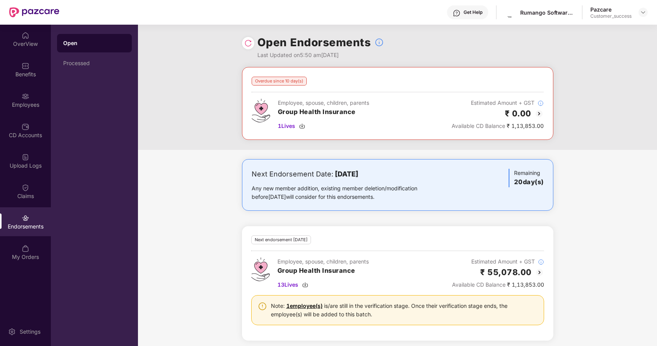 The width and height of the screenshot is (657, 346). I want to click on img: svg+xml;base64,PHN2ZyBpZD0iV2FybmluZ18tXzI0eDI0IiBkYXRhLW5hbWU9Ildhcm5pbmcgLSAyNHgyNCIgeG1sbnM9Im..., so click(263, 307).